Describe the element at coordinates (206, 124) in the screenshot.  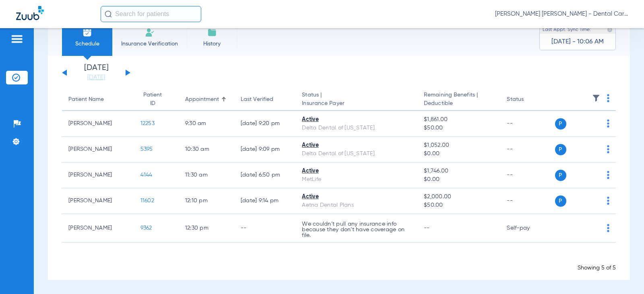
I see `td: 9:30 AM` at that location.